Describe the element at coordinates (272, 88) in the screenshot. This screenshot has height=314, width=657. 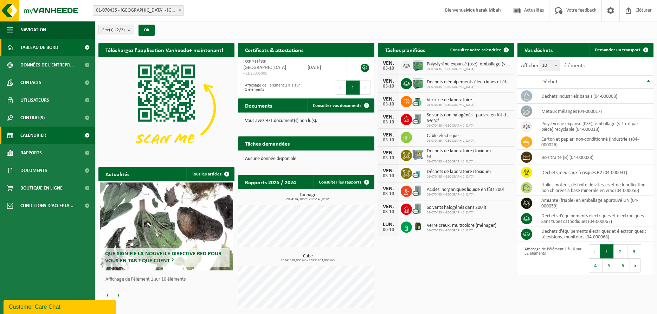
I see `div: Affichage de l'élément 1 à 1 sur 1 éléments` at that location.